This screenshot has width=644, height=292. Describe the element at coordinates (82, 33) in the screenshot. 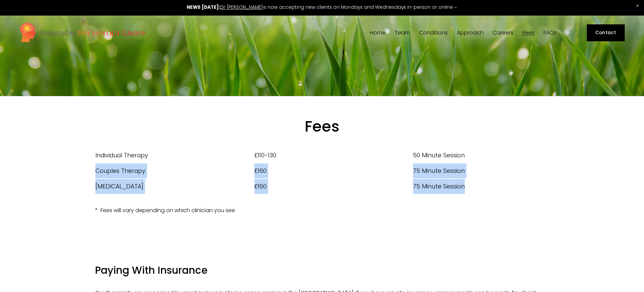

I see `img: Harrison Psychology Group` at that location.